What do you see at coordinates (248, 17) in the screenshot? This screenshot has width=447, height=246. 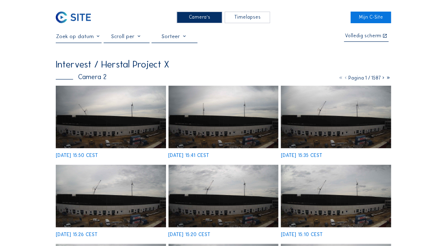 I see `div: Timelapses` at bounding box center [248, 17].